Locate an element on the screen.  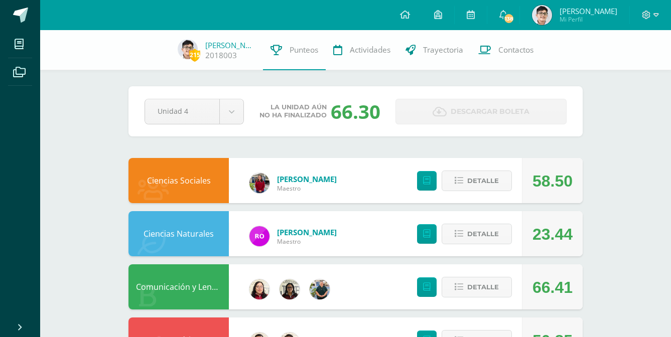
a: Trayectoria is located at coordinates (434, 50).